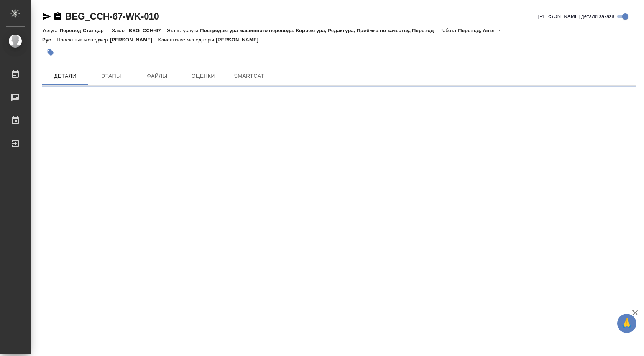  I want to click on p: Работа, so click(449, 30).